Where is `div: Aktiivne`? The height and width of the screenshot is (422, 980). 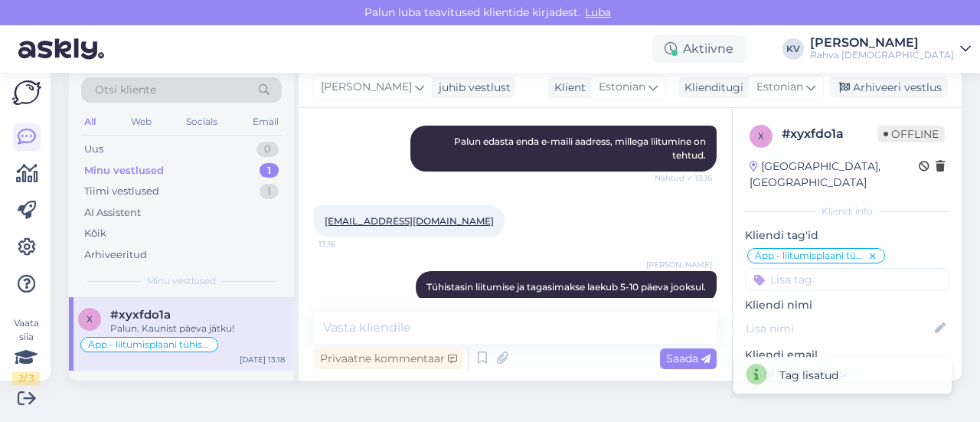
div: Aktiivne is located at coordinates (699, 49).